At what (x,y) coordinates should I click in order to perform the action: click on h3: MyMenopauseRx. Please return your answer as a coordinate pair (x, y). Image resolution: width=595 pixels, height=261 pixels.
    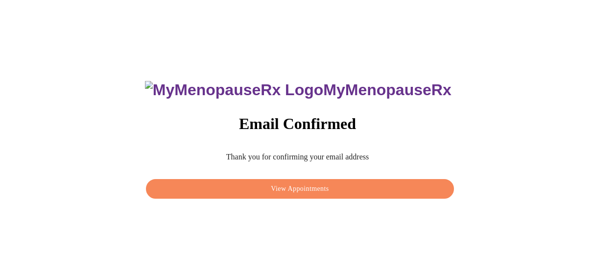
    Looking at the image, I should click on (298, 90).